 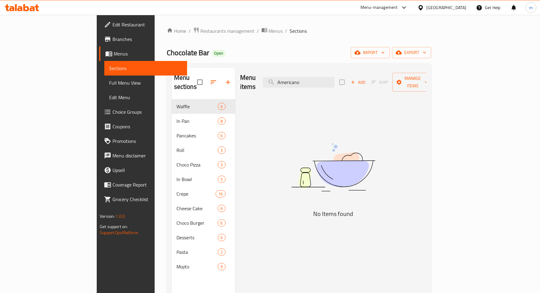 What do you see at coordinates (203, 252) in the screenshot?
I see `div: Pasta2` at bounding box center [203, 252].